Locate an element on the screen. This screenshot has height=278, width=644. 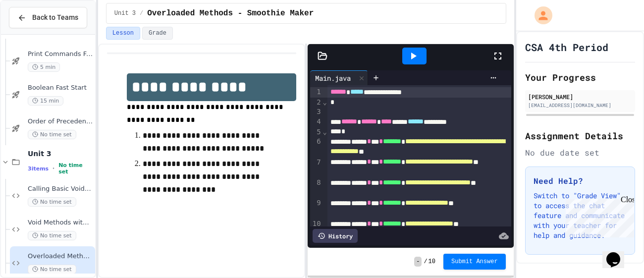
span: 15 min is located at coordinates (46, 100).